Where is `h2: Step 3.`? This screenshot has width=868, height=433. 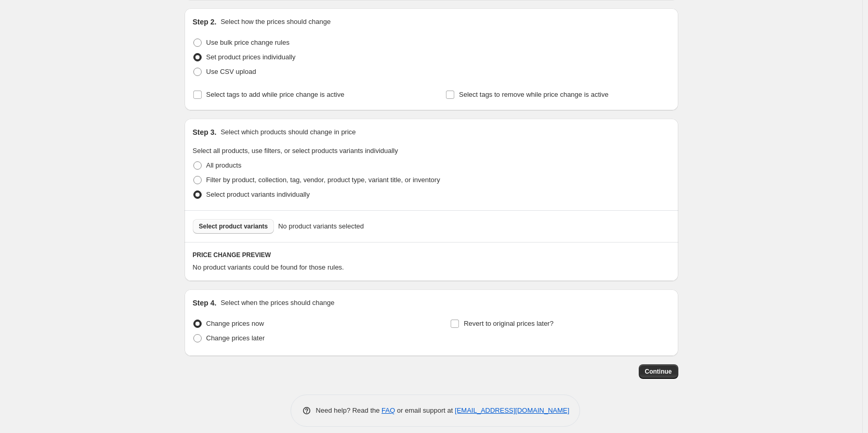 h2: Step 3. is located at coordinates (205, 132).